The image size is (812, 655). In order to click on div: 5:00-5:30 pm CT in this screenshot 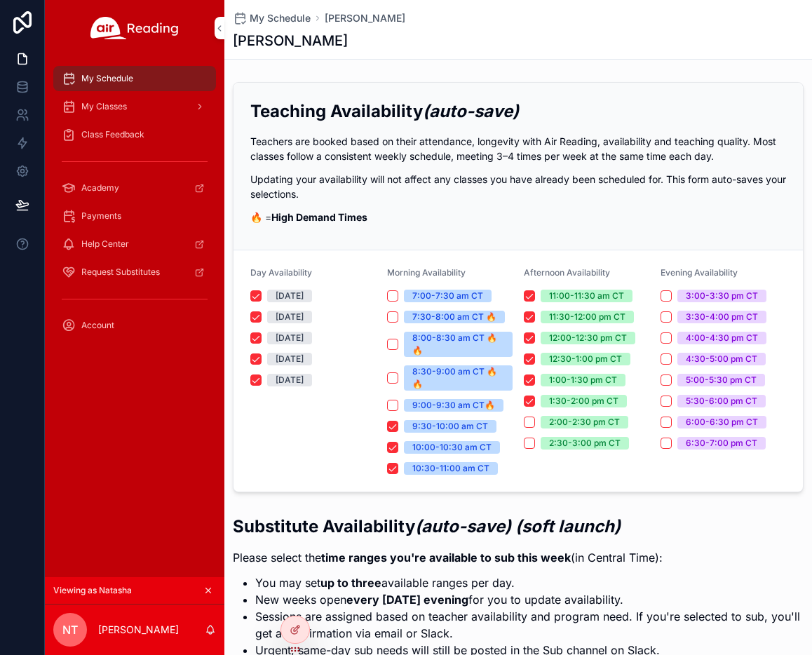, I will do `click(721, 381)`.